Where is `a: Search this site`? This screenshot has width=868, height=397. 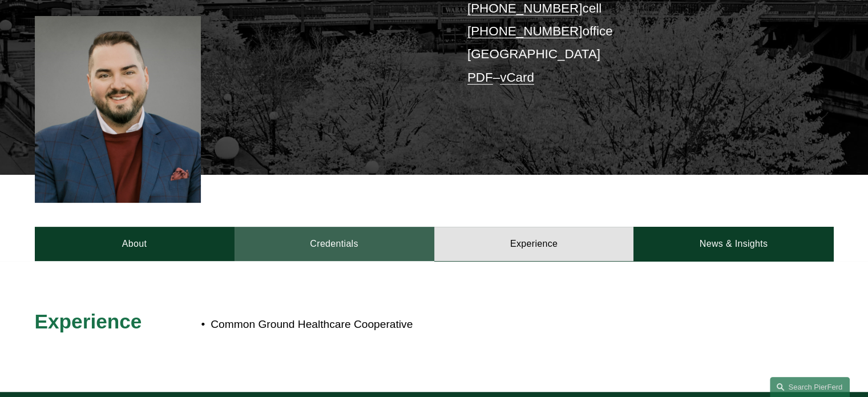
a: Search this site is located at coordinates (810, 386).